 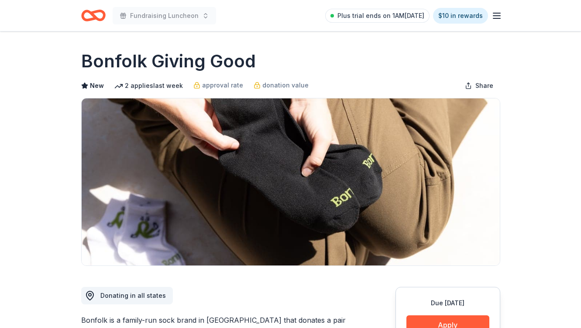 What do you see at coordinates (479, 86) in the screenshot?
I see `button: Share` at bounding box center [479, 86].